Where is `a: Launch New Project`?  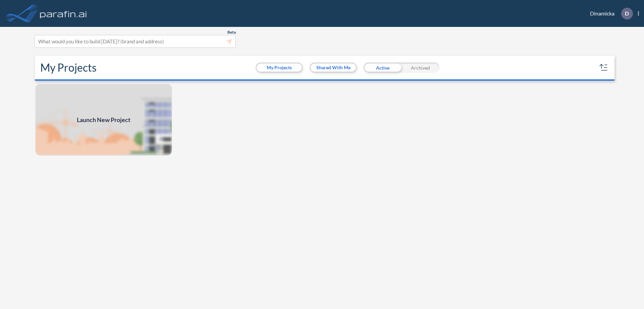 a: Launch New Project is located at coordinates (104, 119).